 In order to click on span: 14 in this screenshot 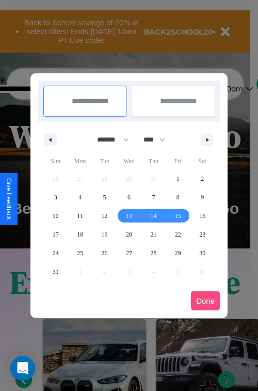, I will do `click(154, 216)`.